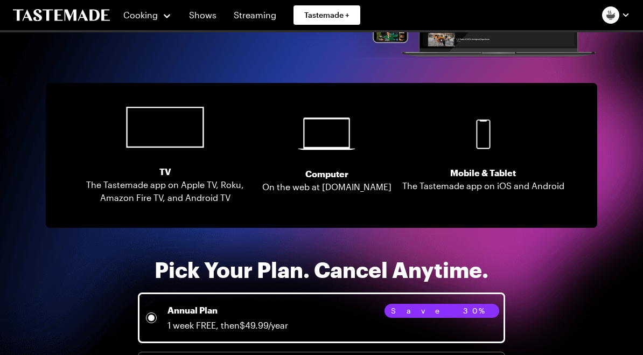 The width and height of the screenshot is (643, 355). Describe the element at coordinates (483, 173) in the screenshot. I see `h4: Mobile & Tablet` at that location.